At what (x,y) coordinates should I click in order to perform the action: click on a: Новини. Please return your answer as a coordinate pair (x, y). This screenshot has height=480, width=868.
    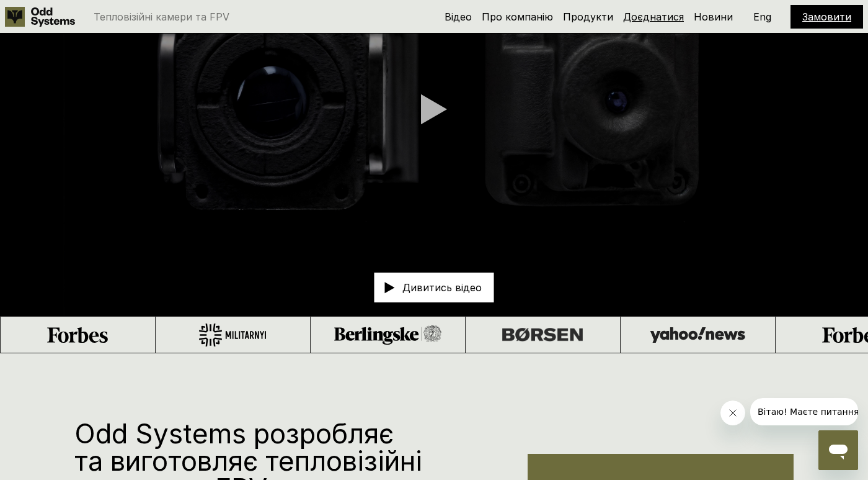
    Looking at the image, I should click on (713, 16).